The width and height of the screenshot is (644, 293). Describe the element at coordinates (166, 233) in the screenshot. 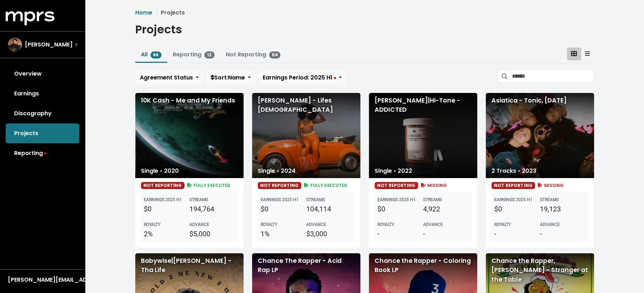

I see `div: 2%` at that location.